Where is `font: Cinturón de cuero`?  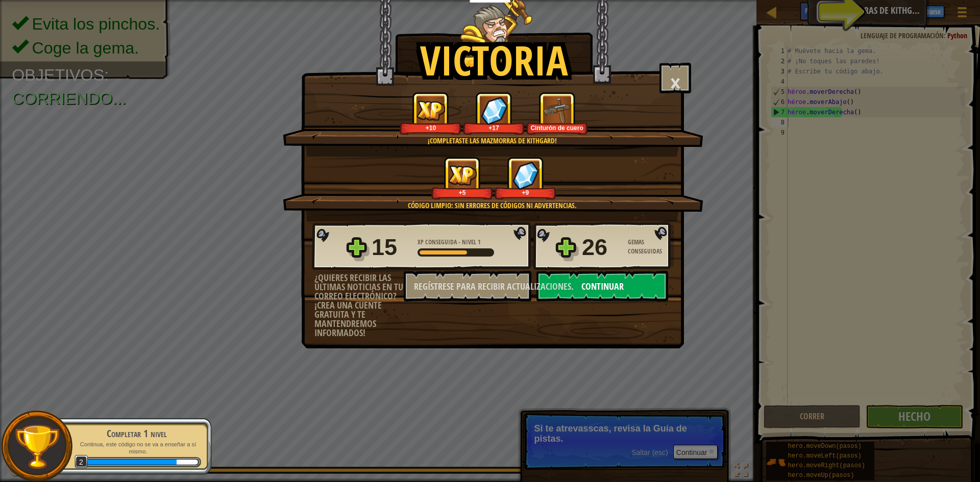
font: Cinturón de cuero is located at coordinates (556, 128).